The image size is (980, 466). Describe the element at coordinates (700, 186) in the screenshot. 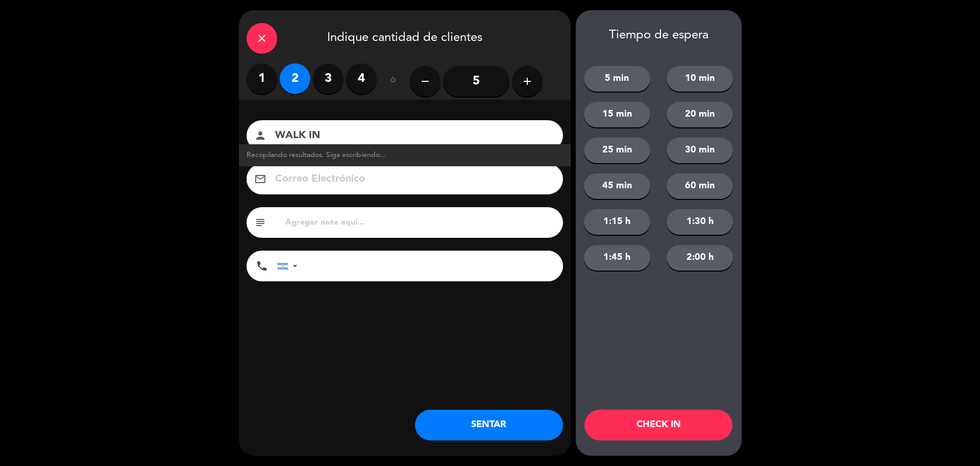

I see `button: 60 min` at that location.